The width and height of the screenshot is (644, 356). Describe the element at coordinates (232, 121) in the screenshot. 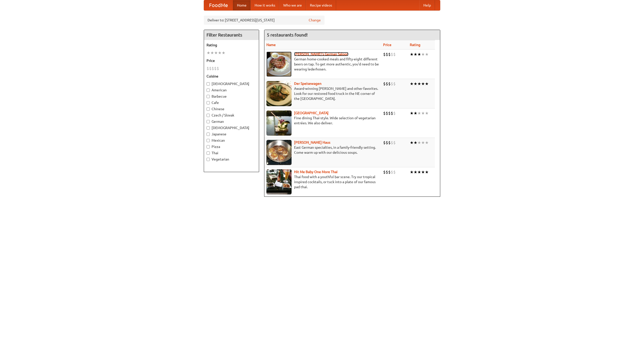

I see `label: German` at that location.